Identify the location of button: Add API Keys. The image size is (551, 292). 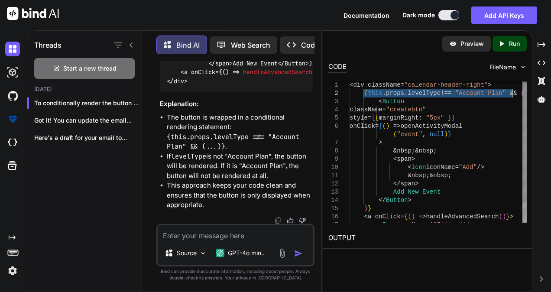
(504, 15).